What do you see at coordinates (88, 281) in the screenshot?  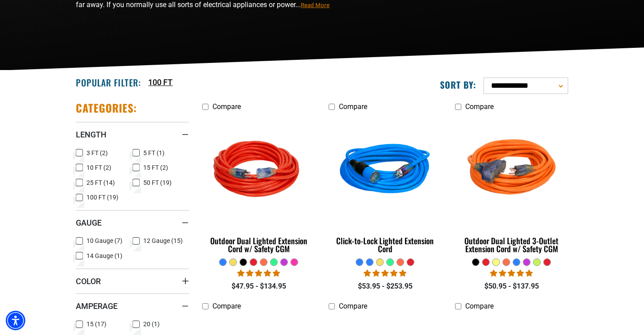 I see `span: Color` at bounding box center [88, 281].